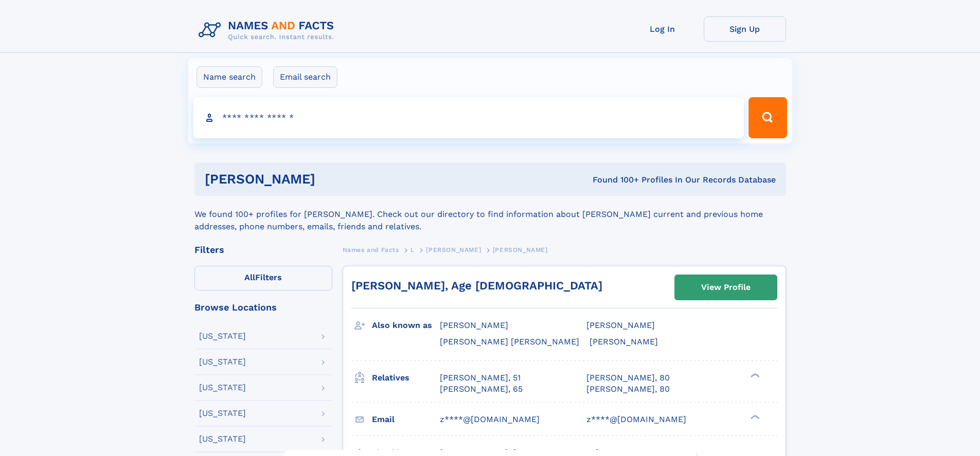 The image size is (980, 456). I want to click on span: L, so click(412, 250).